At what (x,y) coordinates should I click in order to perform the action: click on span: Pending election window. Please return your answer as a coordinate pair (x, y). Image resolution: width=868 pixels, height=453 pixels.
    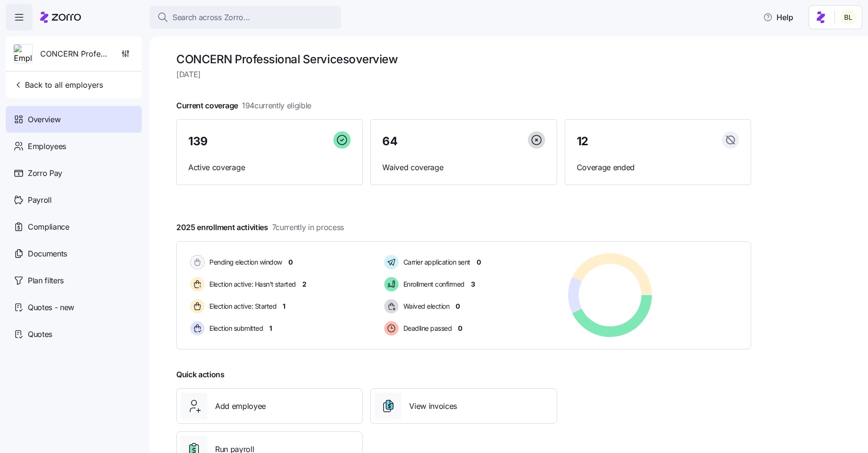
    Looking at the image, I should click on (245, 262).